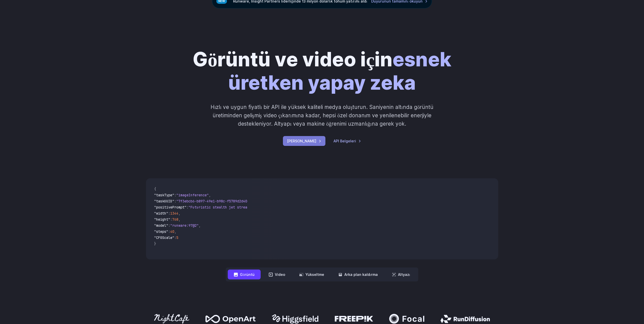 Image resolution: width=644 pixels, height=324 pixels. What do you see at coordinates (193, 195) in the screenshot?
I see `span: "imageInference"` at bounding box center [193, 195].